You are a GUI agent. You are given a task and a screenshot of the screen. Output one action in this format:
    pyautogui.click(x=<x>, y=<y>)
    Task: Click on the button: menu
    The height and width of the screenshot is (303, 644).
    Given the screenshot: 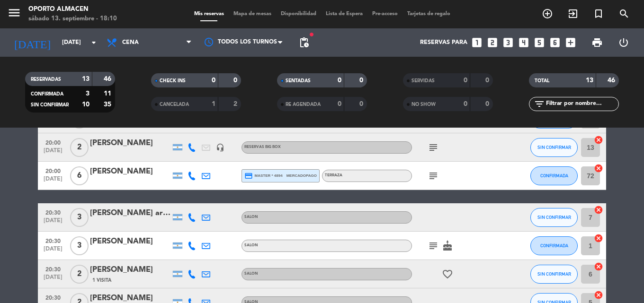 What is the action you would take?
    pyautogui.click(x=14, y=14)
    